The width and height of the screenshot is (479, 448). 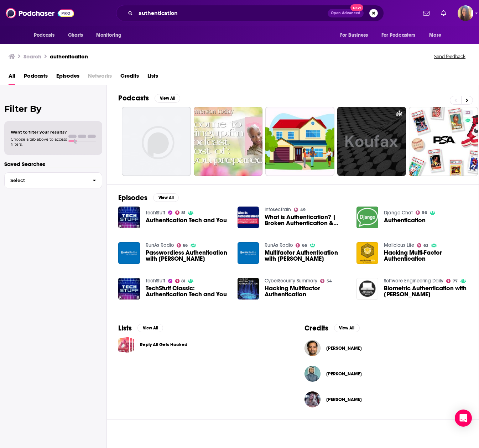 What do you see at coordinates (53, 180) in the screenshot?
I see `button: Select` at bounding box center [53, 180].